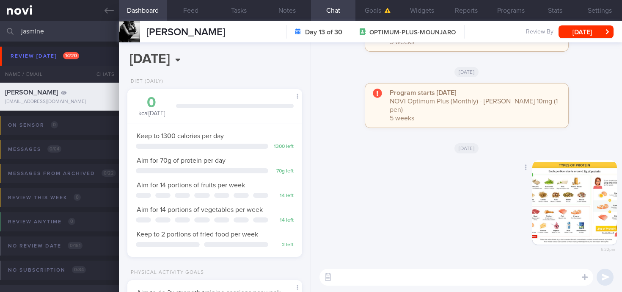 The image size is (622, 292). What do you see at coordinates (62, 173) in the screenshot?
I see `div: Messages from Archived` at bounding box center [62, 173].